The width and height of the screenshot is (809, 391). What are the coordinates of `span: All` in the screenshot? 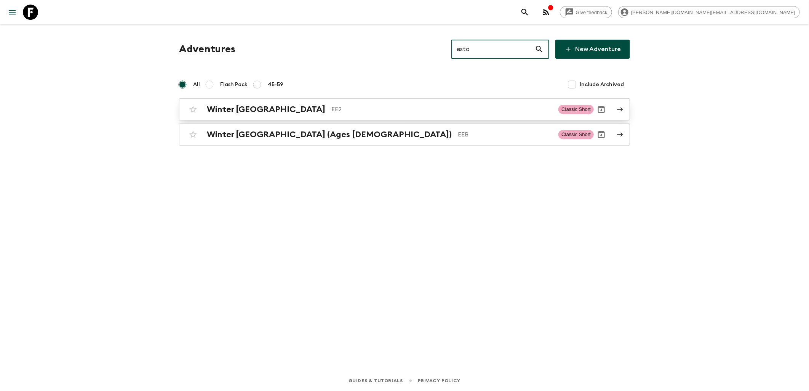 It's located at (196, 85).